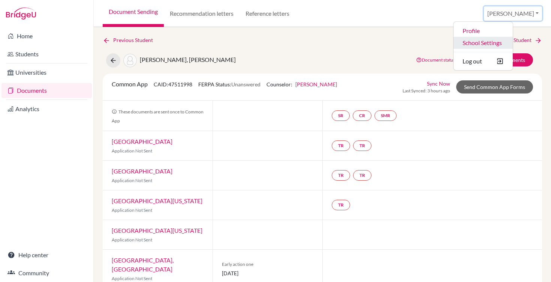  What do you see at coordinates (440, 60) in the screenshot?
I see `a: Document status key` at bounding box center [440, 60].